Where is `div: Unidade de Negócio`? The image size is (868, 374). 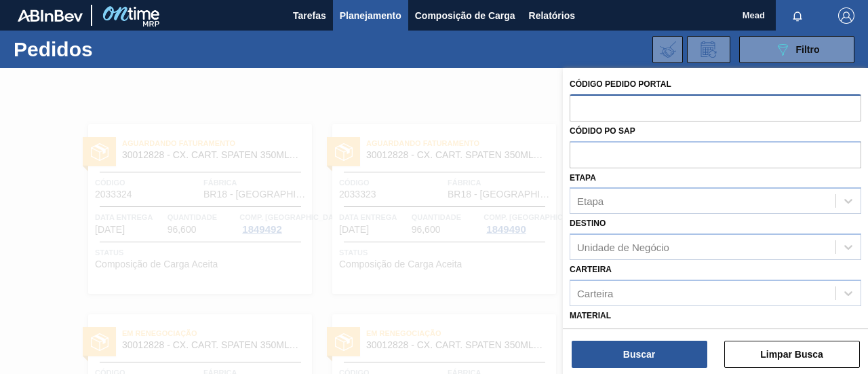
div: Unidade de Negócio is located at coordinates (623, 247).